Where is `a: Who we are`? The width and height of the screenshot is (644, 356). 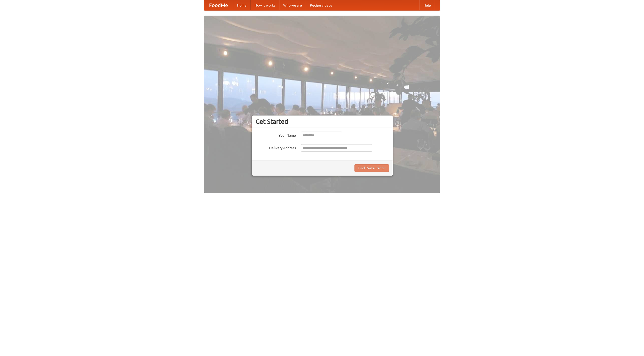 a: Who we are is located at coordinates (293, 5).